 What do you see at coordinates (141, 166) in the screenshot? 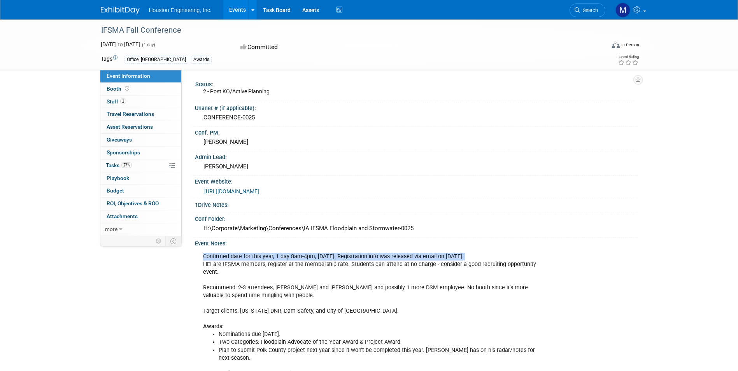
I see `a: Tasks27%` at bounding box center [141, 166].